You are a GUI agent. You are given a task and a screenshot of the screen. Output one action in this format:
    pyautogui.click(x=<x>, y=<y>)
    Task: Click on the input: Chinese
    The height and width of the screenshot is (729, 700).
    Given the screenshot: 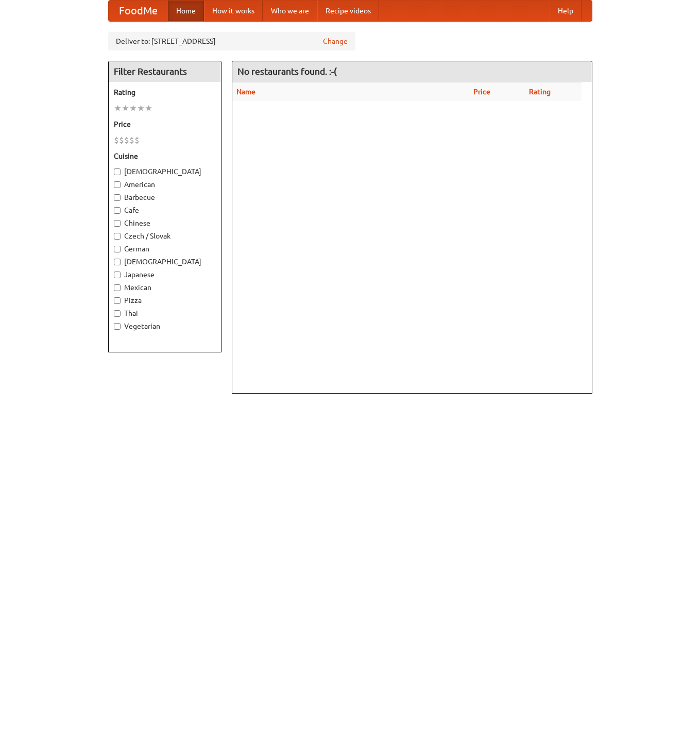 What is the action you would take?
    pyautogui.click(x=117, y=223)
    